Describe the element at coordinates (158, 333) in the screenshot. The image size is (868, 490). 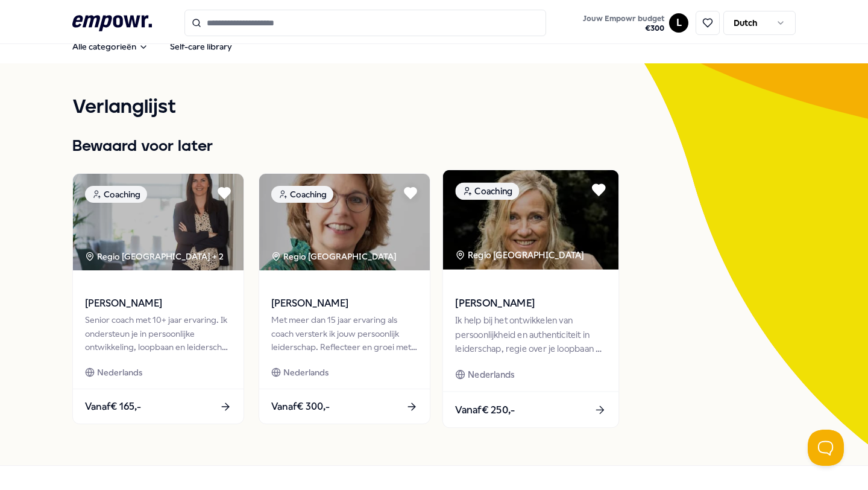
I see `div: Senior coach met 10+ jaar ervaring. Ik ondersteun je in persoonlijke ontwikkeling, loopbaan en le...` at that location.